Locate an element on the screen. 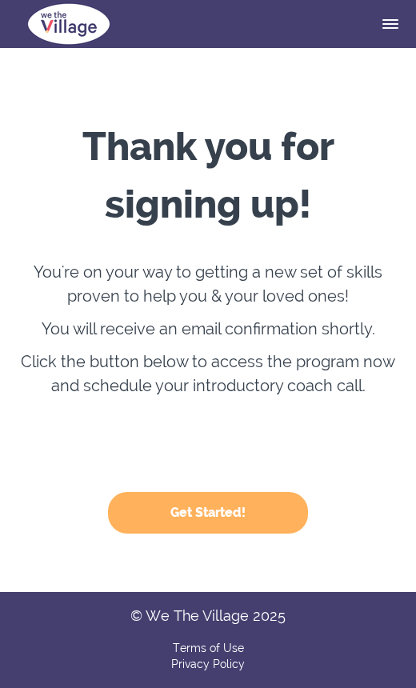 The height and width of the screenshot is (688, 416). a: Terms of Use is located at coordinates (208, 648).